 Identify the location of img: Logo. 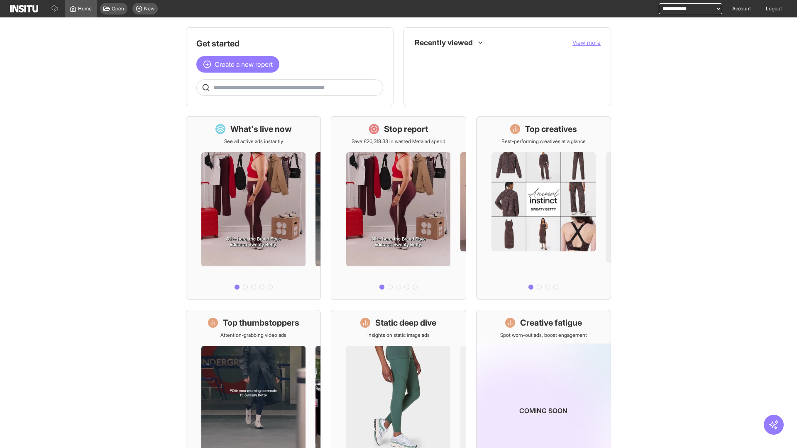
(24, 9).